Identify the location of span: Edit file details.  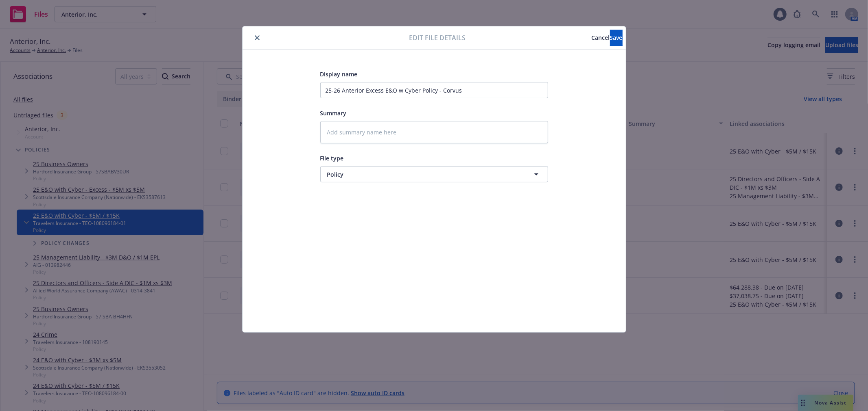
(437, 37).